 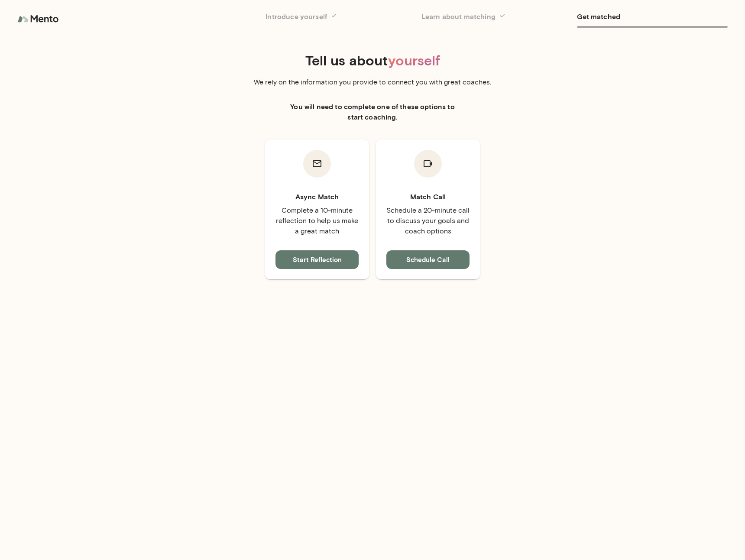 What do you see at coordinates (317, 259) in the screenshot?
I see `button: Start Reflection` at bounding box center [317, 259].